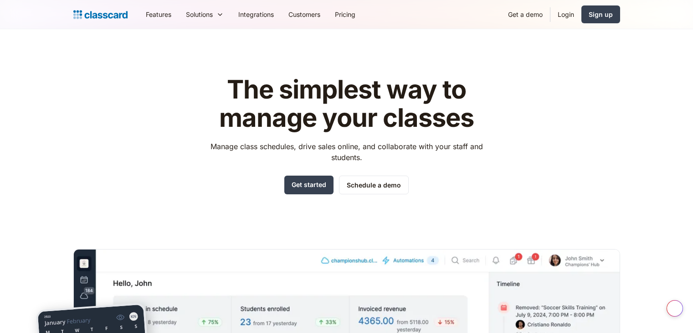 The height and width of the screenshot is (333, 693). Describe the element at coordinates (601, 14) in the screenshot. I see `a: Sign up` at that location.